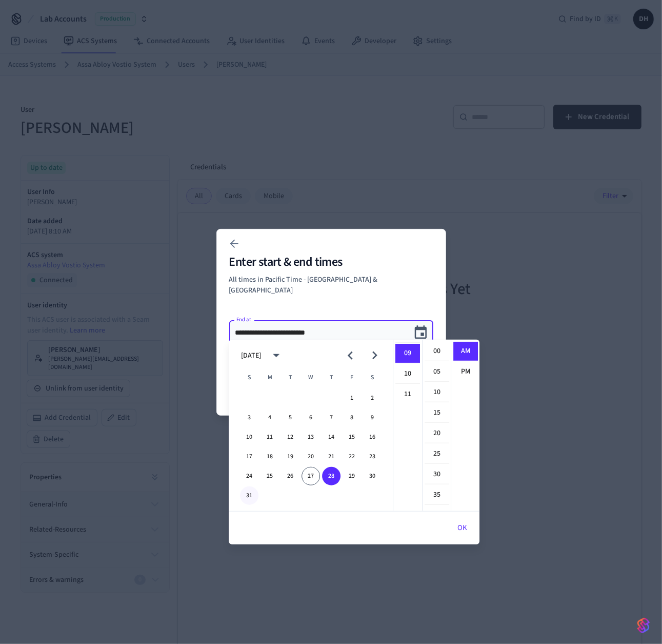  Describe the element at coordinates (270, 378) in the screenshot. I see `span: Monday` at that location.